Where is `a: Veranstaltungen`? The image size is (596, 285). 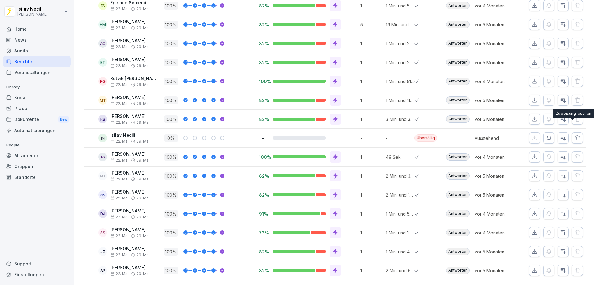 a: Veranstaltungen is located at coordinates (37, 72).